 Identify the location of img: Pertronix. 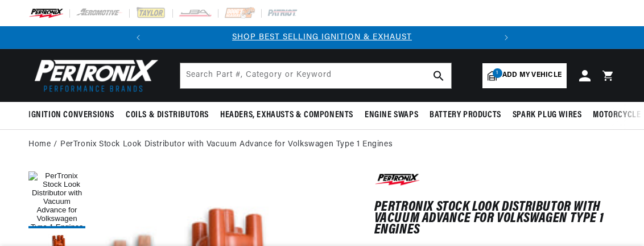
(94, 75).